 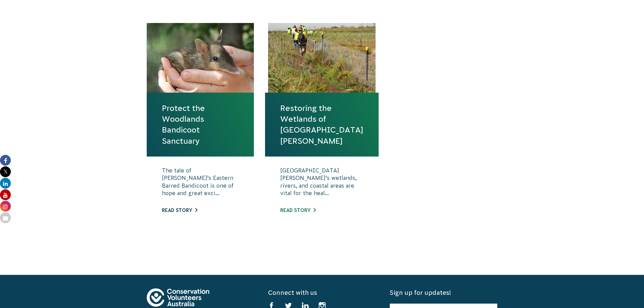 I want to click on h5: Connect with us, so click(x=322, y=293).